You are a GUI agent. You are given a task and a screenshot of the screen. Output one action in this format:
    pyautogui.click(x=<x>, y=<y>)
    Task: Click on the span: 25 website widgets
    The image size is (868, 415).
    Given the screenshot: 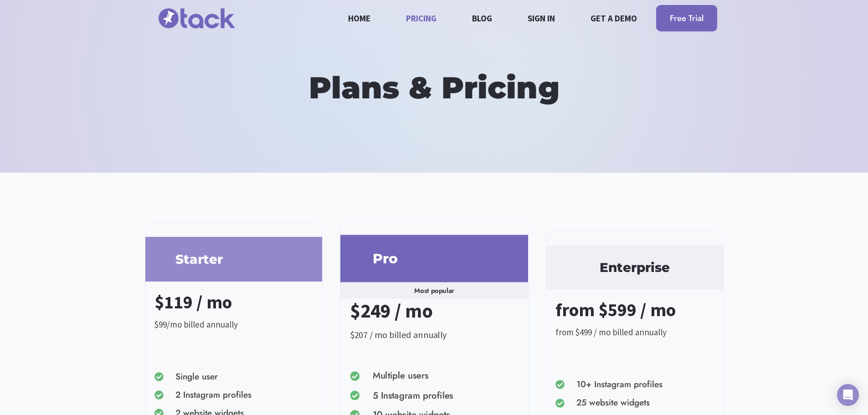 What is the action you would take?
    pyautogui.click(x=613, y=402)
    